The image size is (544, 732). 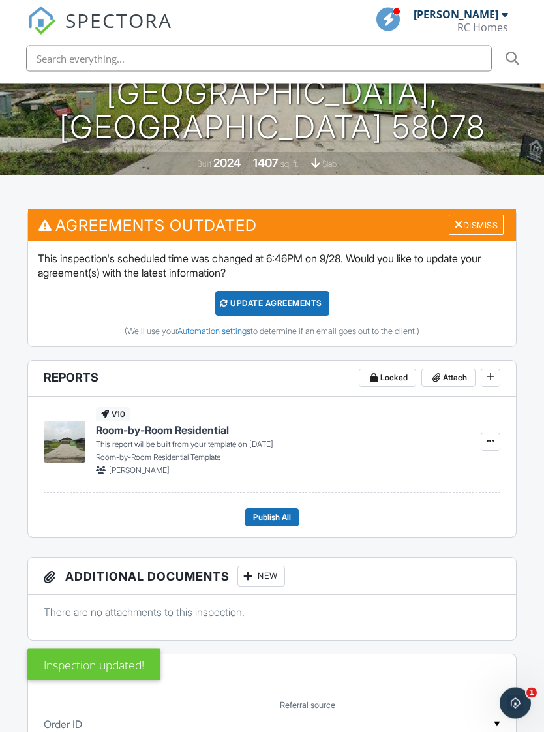 I want to click on div: This inspection's scheduled time was changed at 6:46PM on 9/28. Would you like to update your agr..., so click(x=272, y=294).